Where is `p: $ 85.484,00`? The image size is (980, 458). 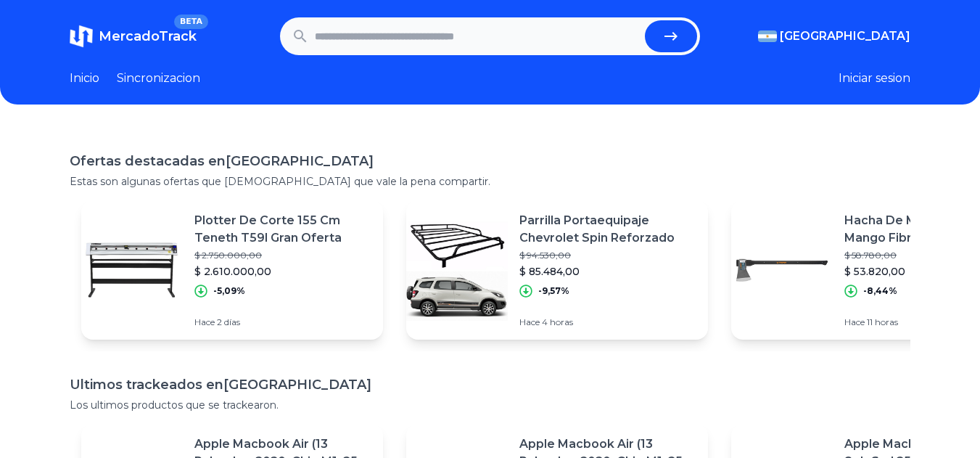
p: $ 85.484,00 is located at coordinates (608, 271).